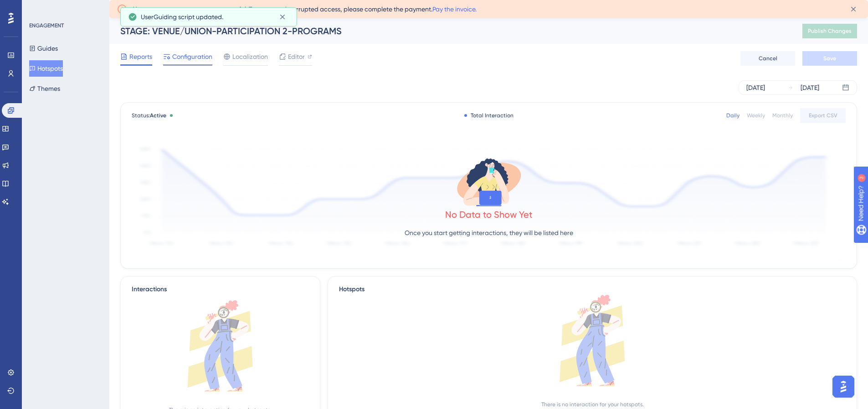  What do you see at coordinates (830, 31) in the screenshot?
I see `span: Publish Changes` at bounding box center [830, 31].